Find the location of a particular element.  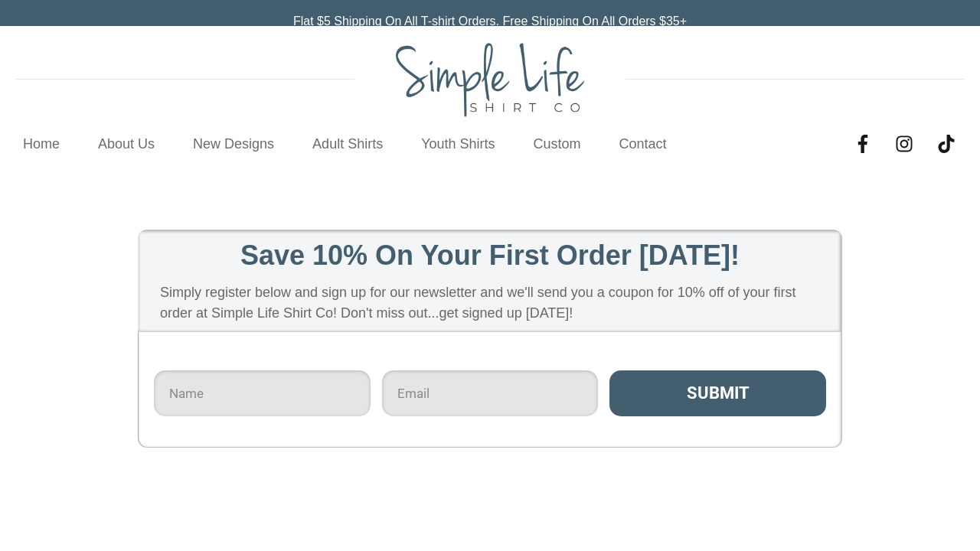

a: Youth Shirts is located at coordinates (458, 144).